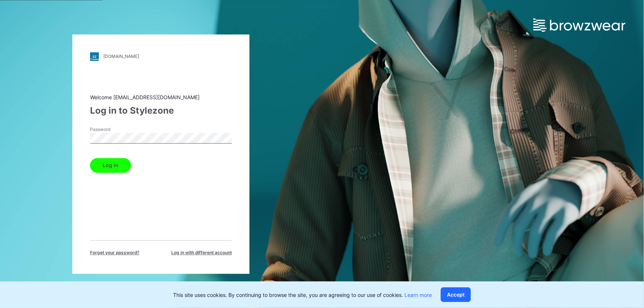  What do you see at coordinates (418, 295) in the screenshot?
I see `a: Learn more` at bounding box center [418, 295].